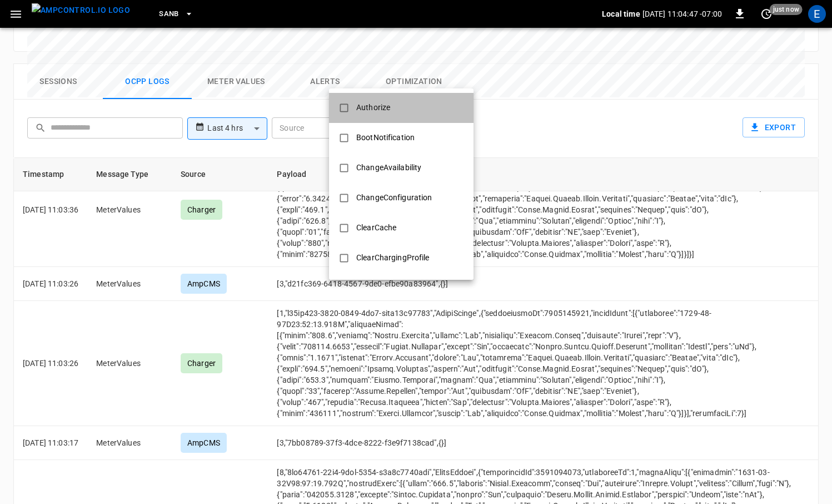 The width and height of the screenshot is (832, 504). Describe the element at coordinates (380, 288) in the screenshot. I see `div: DataTransfer` at that location.